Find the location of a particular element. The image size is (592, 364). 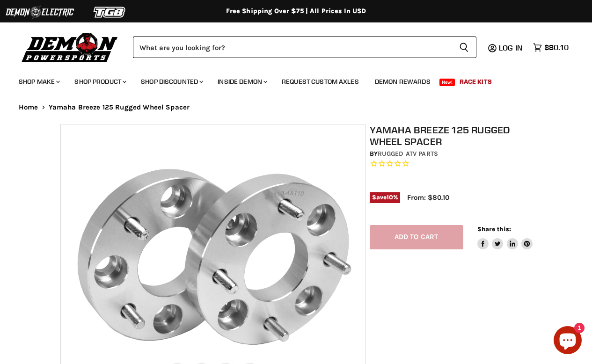

input: Search is located at coordinates (292, 47).